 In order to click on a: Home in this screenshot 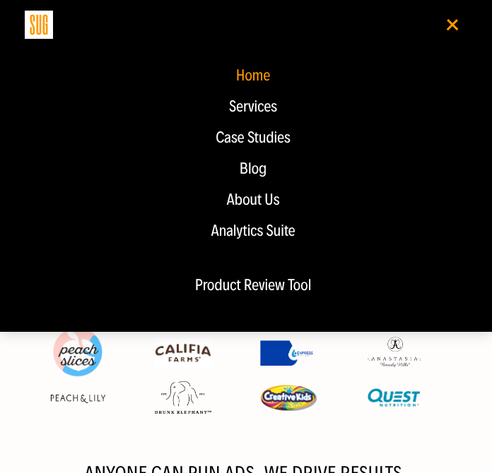, I will do `click(253, 76)`.